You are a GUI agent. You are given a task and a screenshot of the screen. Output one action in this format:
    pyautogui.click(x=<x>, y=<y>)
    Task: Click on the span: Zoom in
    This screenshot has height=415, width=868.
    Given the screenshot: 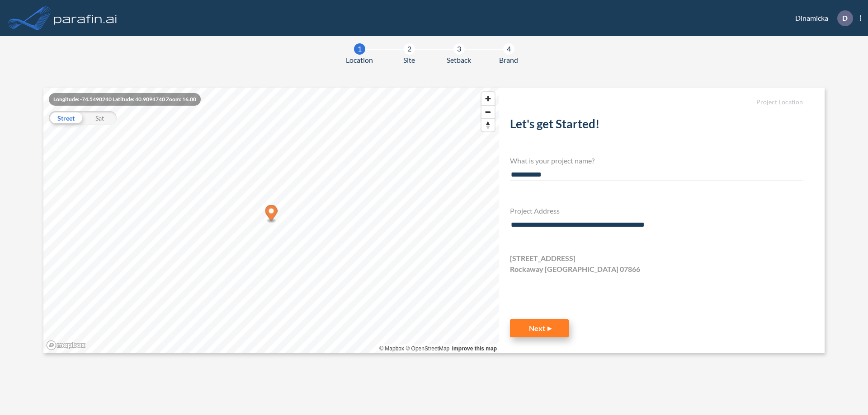 What is the action you would take?
    pyautogui.click(x=488, y=99)
    